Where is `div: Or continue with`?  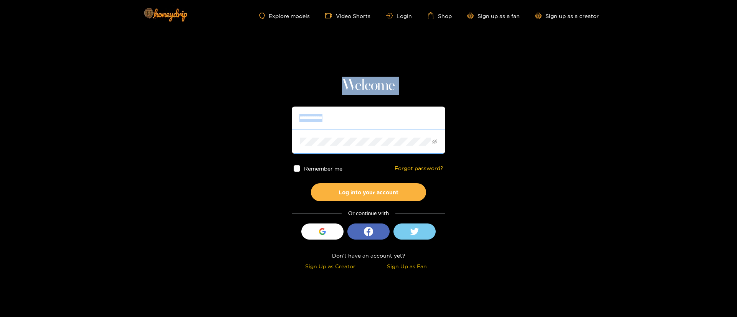
div: Or continue with is located at coordinates (368, 213).